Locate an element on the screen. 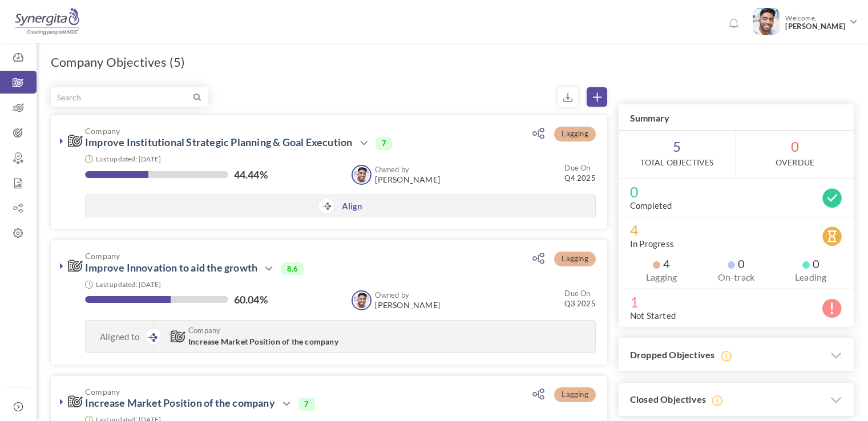 The width and height of the screenshot is (868, 421). label: Not Started is located at coordinates (653, 315).